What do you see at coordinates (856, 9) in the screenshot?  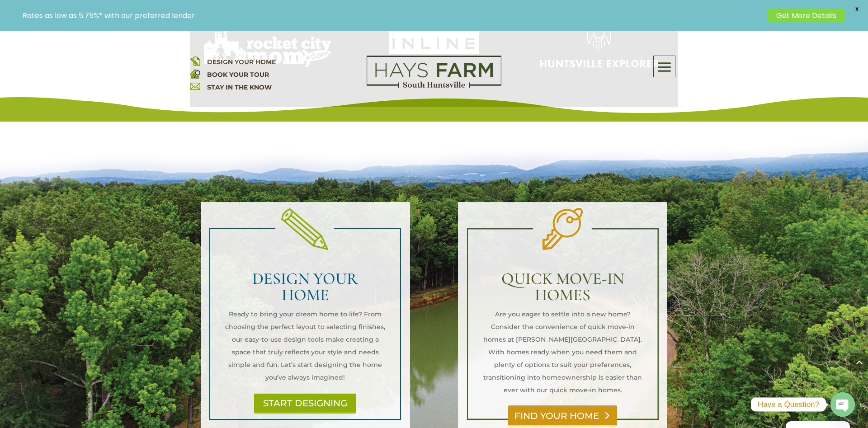 I see `span: X` at bounding box center [856, 9].